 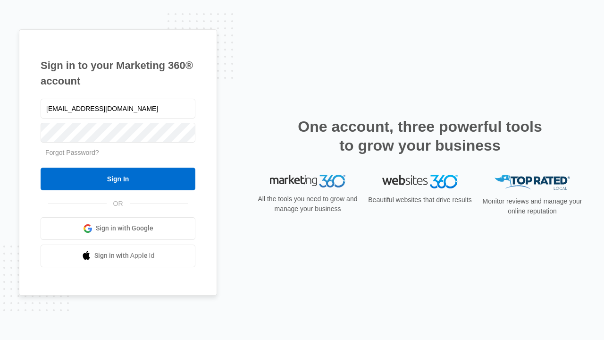 What do you see at coordinates (308, 181) in the screenshot?
I see `img: Marketing 360` at bounding box center [308, 181].